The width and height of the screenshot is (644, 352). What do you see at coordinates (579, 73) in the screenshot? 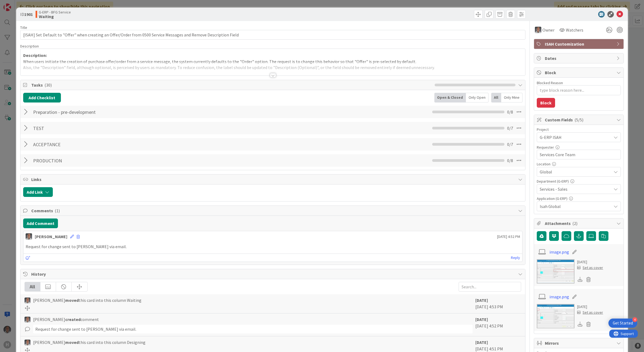
I see `span: Block` at bounding box center [579, 73].